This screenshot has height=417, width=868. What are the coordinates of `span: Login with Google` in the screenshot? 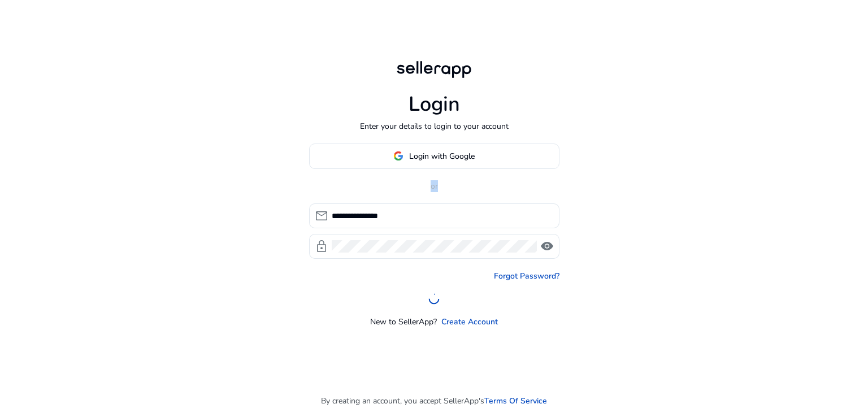 It's located at (442, 156).